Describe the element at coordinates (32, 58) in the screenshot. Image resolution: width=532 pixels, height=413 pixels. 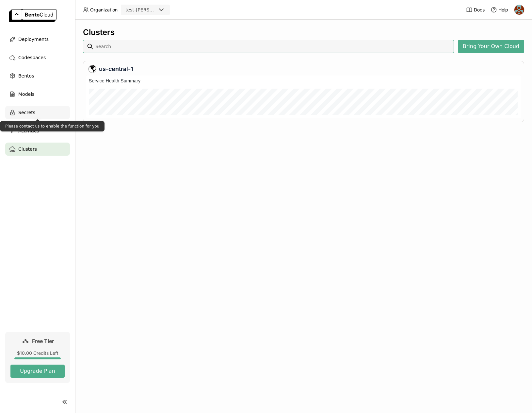
I see `span: Codespaces` at that location.